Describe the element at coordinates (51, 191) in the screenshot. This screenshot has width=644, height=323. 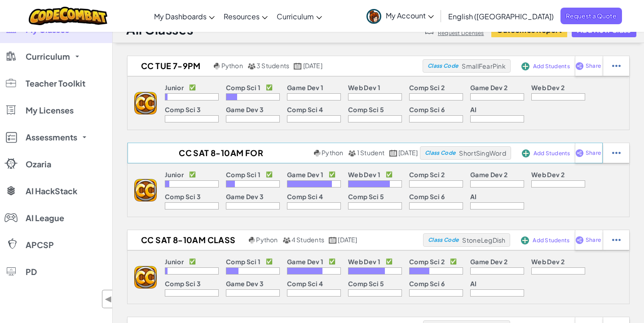
I see `span: AI HackStack` at that location.